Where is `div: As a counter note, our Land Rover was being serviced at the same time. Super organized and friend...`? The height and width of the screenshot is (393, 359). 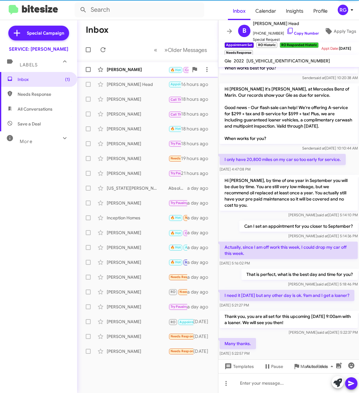 div: As a counter note, our Land Rover was being serviced at the same time. Super organized and friend... is located at coordinates (175, 158).